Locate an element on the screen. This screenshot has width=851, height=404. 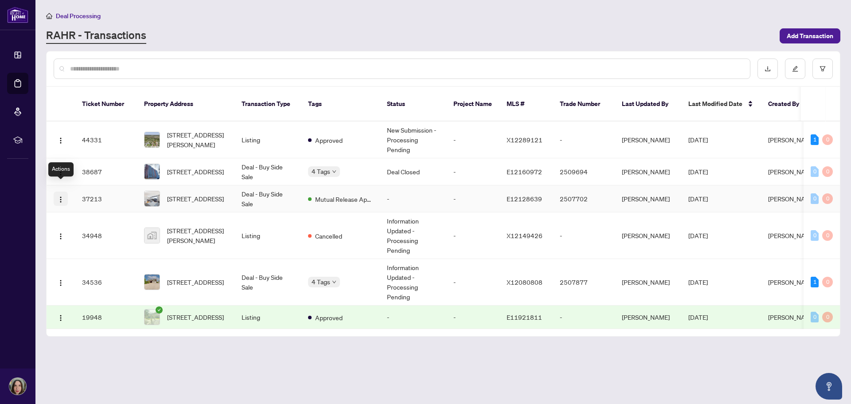
span: edit is located at coordinates (795, 69).